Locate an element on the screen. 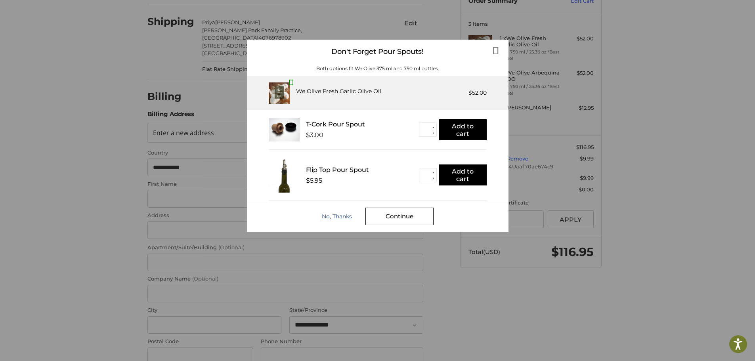 The image size is (755, 361). p: We're away right now. Please check back later! is located at coordinates (50, 15).